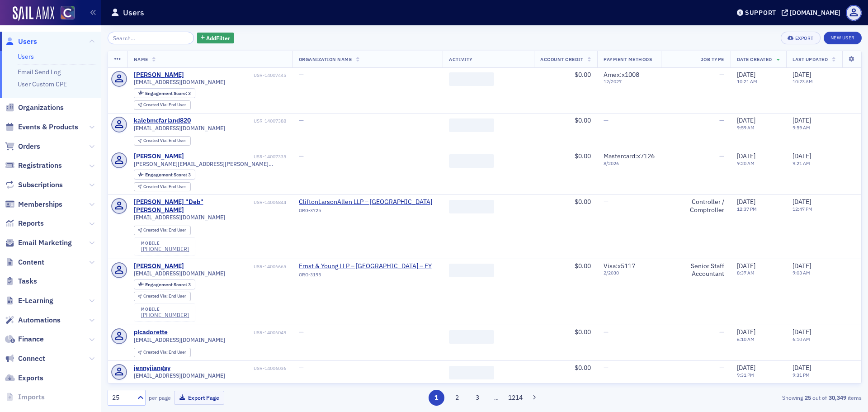  What do you see at coordinates (150, 38) in the screenshot?
I see `input: Search…` at bounding box center [150, 38].